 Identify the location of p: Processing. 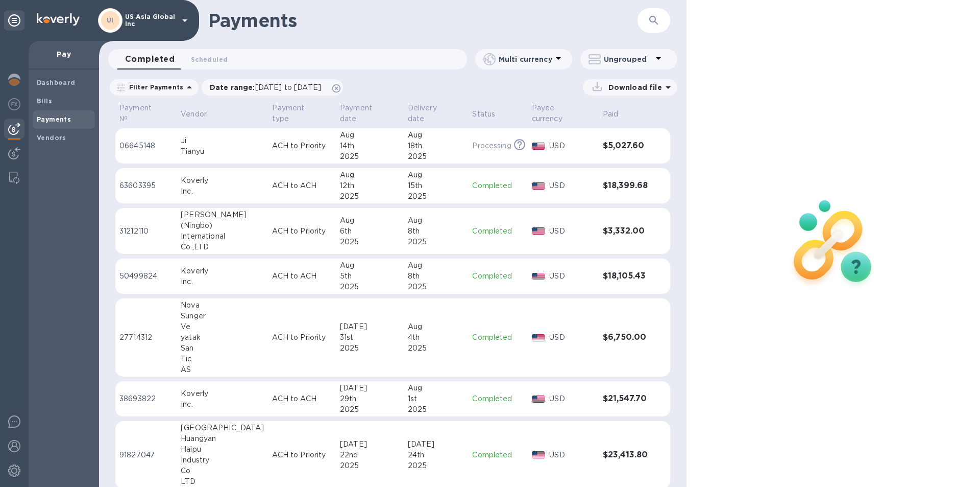
(492, 146).